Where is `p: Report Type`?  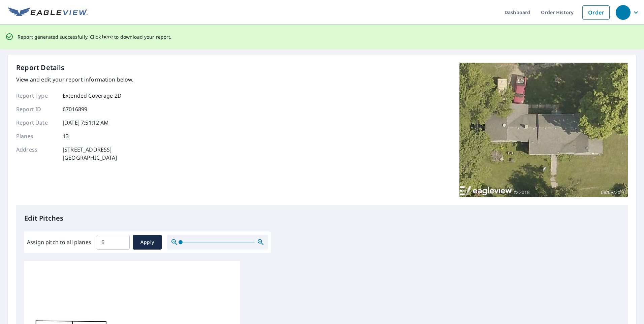
p: Report Type is located at coordinates (36, 95).